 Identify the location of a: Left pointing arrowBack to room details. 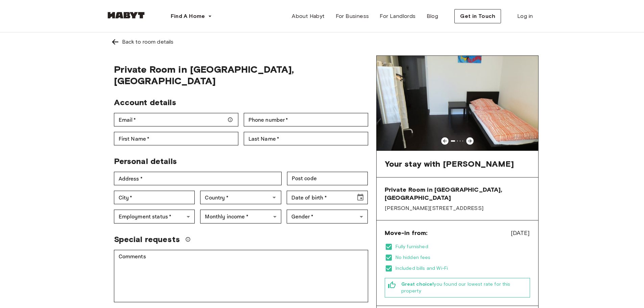
(322, 42).